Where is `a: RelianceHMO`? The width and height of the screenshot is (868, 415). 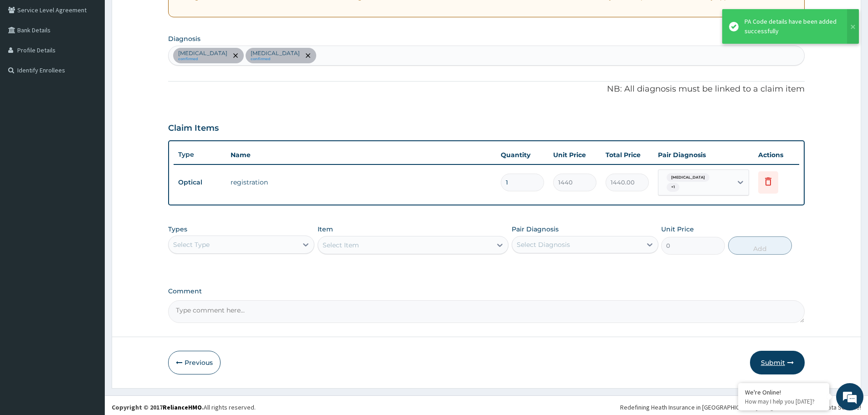
a: RelianceHMO is located at coordinates (183, 407).